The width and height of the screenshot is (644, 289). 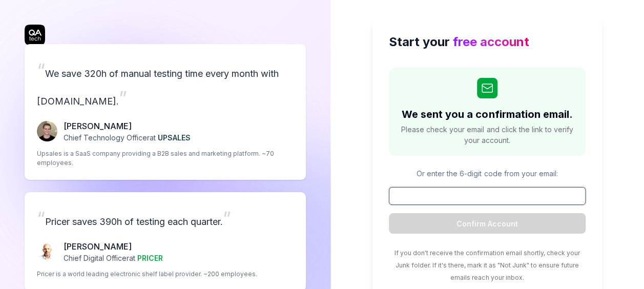 What do you see at coordinates (491, 42) in the screenshot?
I see `span: free account` at bounding box center [491, 42].